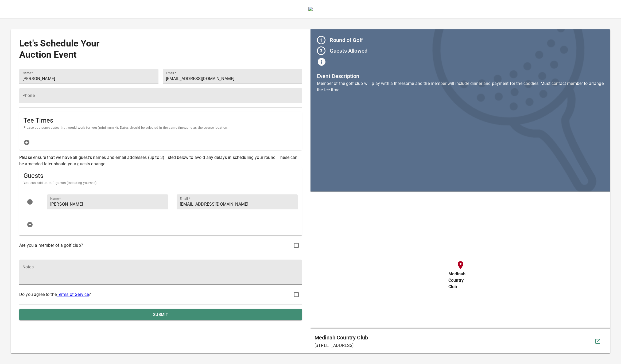 This screenshot has width=621, height=364. Describe the element at coordinates (460, 76) in the screenshot. I see `h6: Event Description` at that location.